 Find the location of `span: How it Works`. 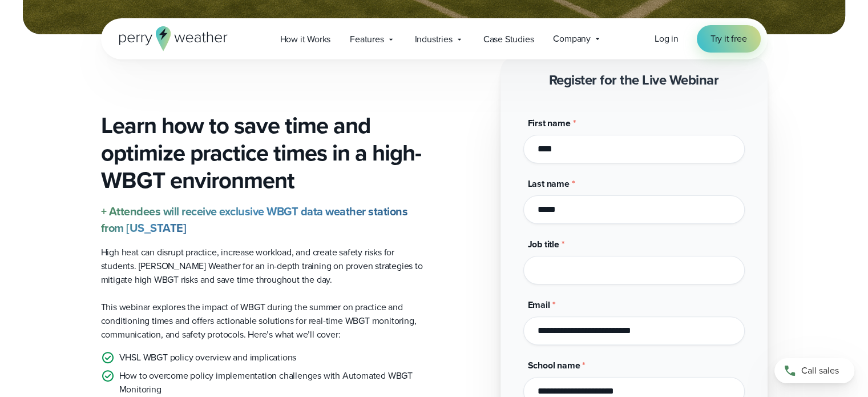

span: How it Works is located at coordinates (305, 40).